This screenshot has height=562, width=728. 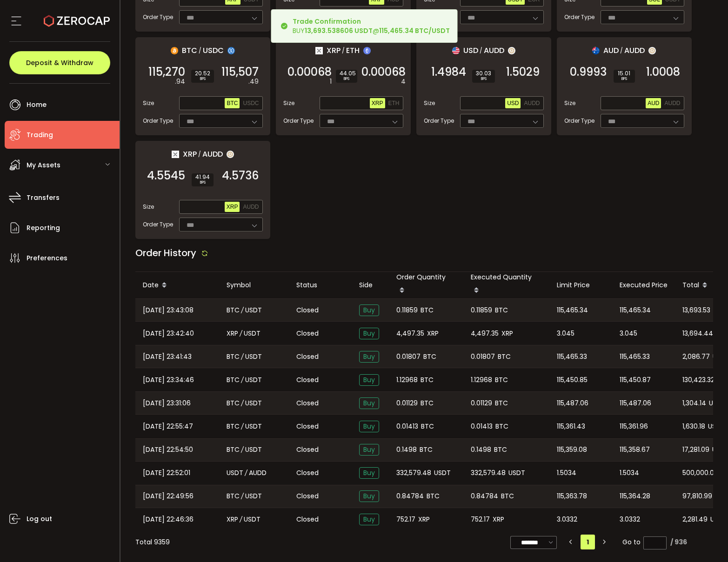 I want to click on span: 0.1498, so click(x=406, y=450).